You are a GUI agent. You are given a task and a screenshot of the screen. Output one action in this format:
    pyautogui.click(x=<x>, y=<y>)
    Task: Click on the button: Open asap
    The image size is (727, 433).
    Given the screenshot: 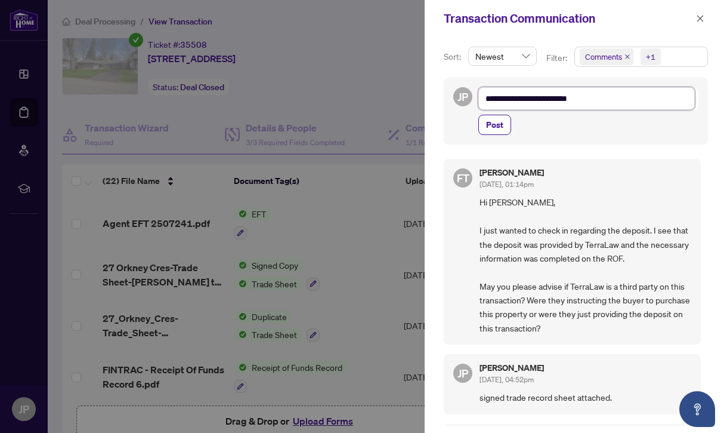 What is the action you would take?
    pyautogui.click(x=698, y=409)
    